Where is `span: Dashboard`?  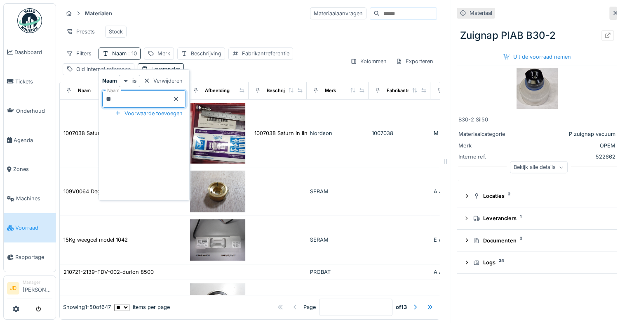
span: Dashboard is located at coordinates (33, 52).